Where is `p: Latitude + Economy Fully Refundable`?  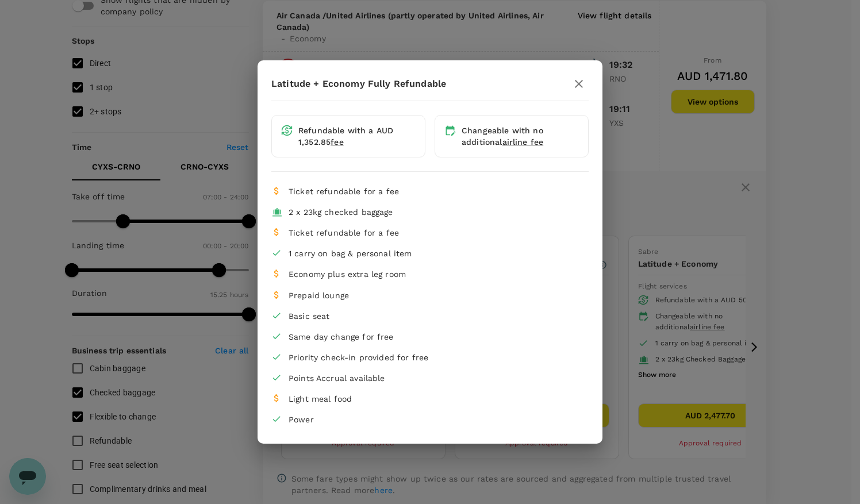
p: Latitude + Economy Fully Refundable is located at coordinates (359, 84).